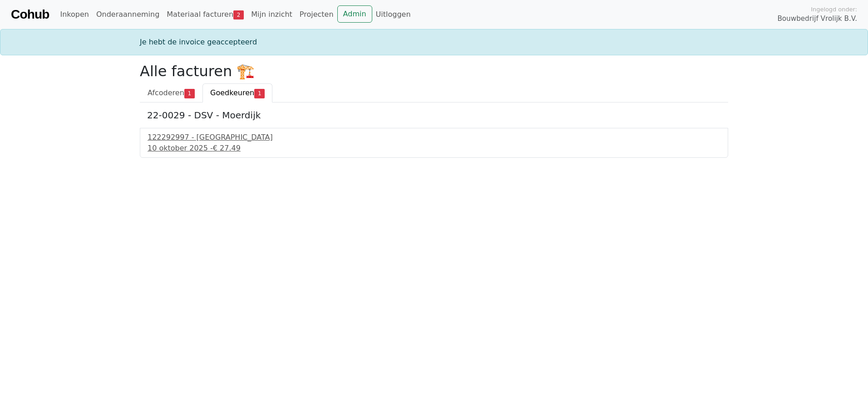  What do you see at coordinates (237, 93) in the screenshot?
I see `a: Goedkeuren1` at bounding box center [237, 93].